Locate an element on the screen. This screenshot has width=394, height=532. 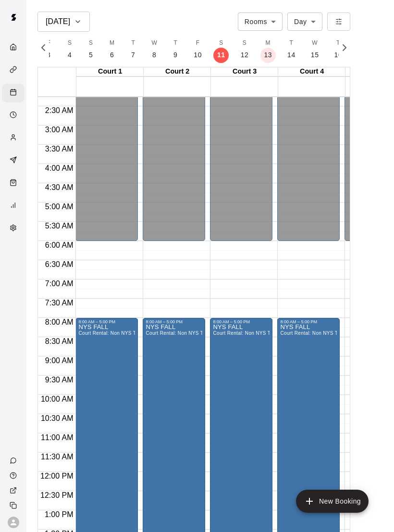
span: 8:30 AM is located at coordinates (59, 341).